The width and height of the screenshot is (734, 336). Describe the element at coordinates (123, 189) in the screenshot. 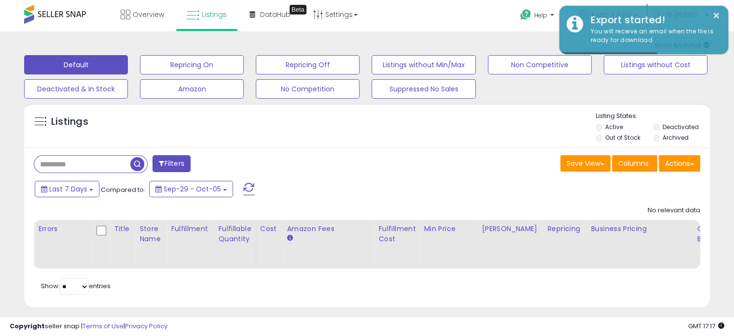

I see `span: Compared to:` at that location.